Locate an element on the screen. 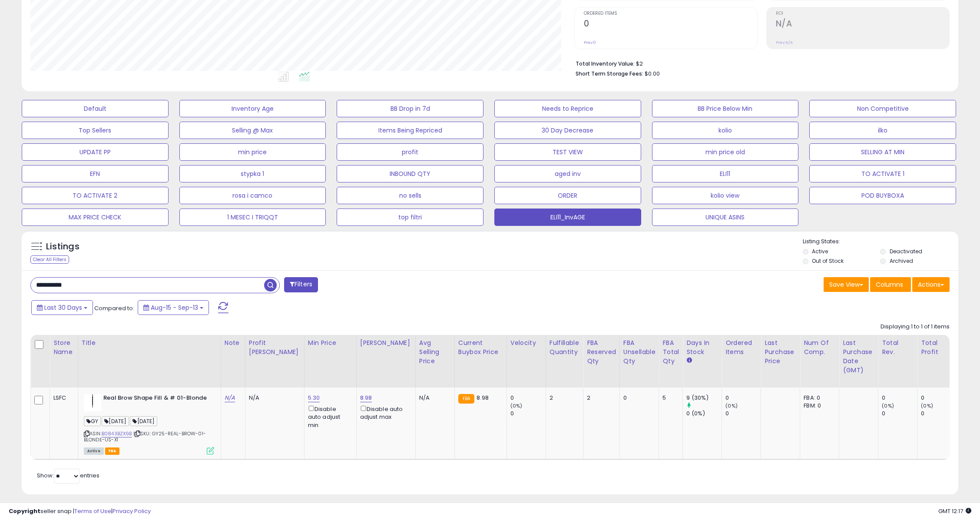 The image size is (980, 520). button: ORDER is located at coordinates (568, 196).